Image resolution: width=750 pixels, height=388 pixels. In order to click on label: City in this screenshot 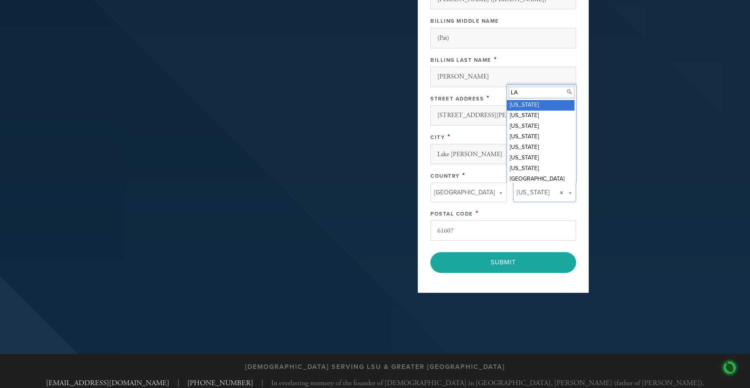, I will do `click(437, 138)`.